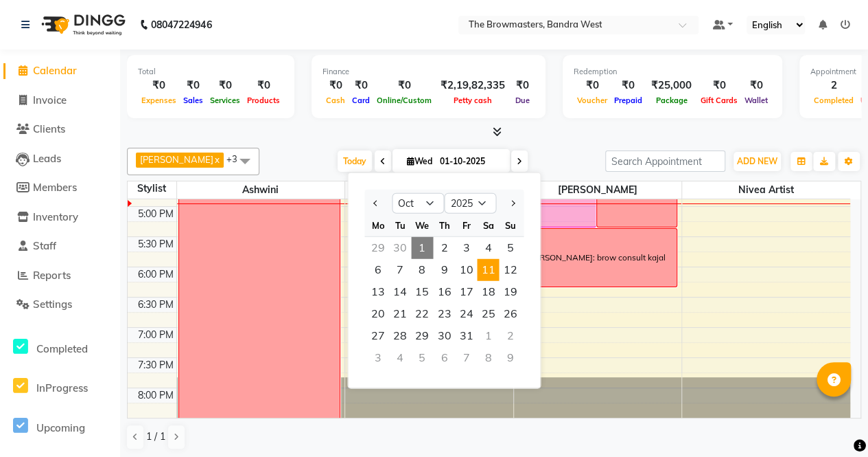 Image resolution: width=868 pixels, height=457 pixels. Describe the element at coordinates (376, 203) in the screenshot. I see `button: Previous month` at that location.